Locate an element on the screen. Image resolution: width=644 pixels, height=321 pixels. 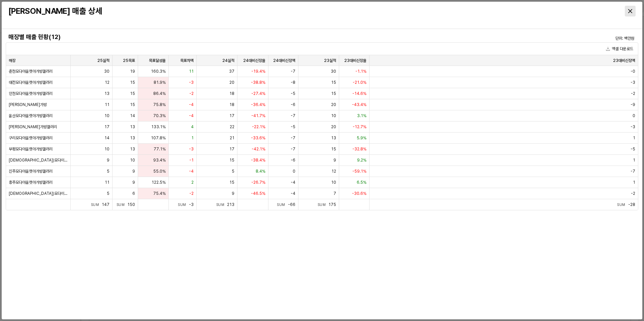
span: 진주모다아울렛아가방갤러리 is located at coordinates (31, 171).